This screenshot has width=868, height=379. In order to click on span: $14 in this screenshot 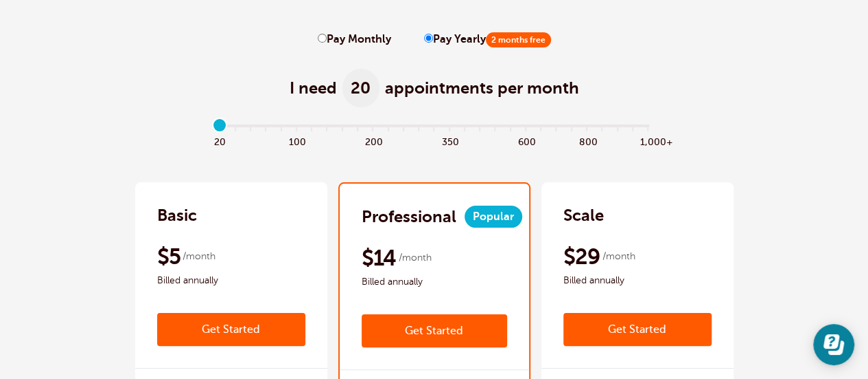, I will do `click(379, 257)`.